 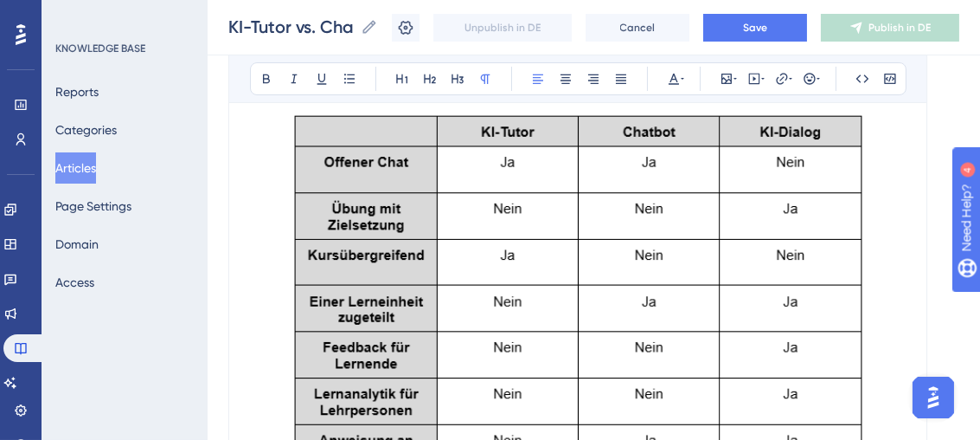 I want to click on button: Articles, so click(x=75, y=168).